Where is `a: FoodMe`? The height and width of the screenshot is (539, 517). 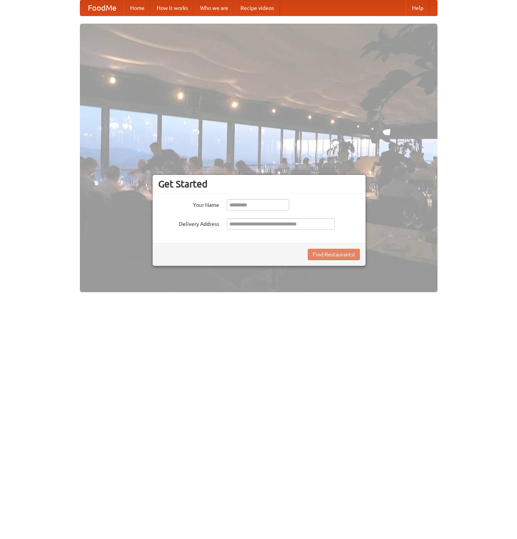
a: FoodMe is located at coordinates (102, 8).